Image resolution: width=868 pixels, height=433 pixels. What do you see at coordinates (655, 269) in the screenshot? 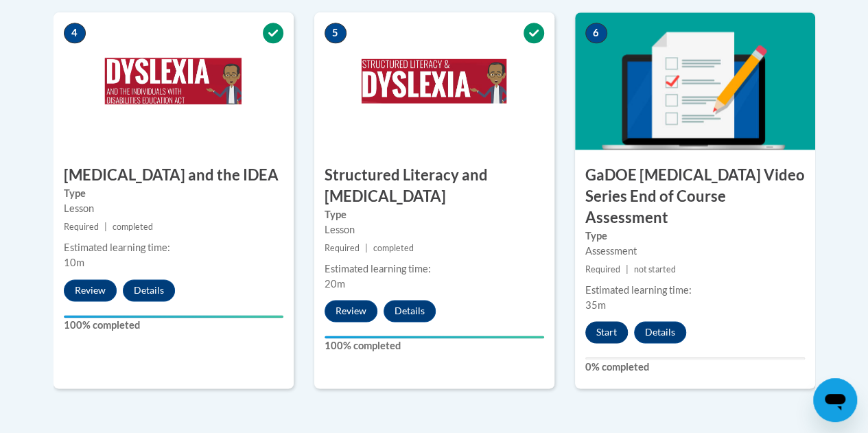
I see `span: not started` at bounding box center [655, 269].